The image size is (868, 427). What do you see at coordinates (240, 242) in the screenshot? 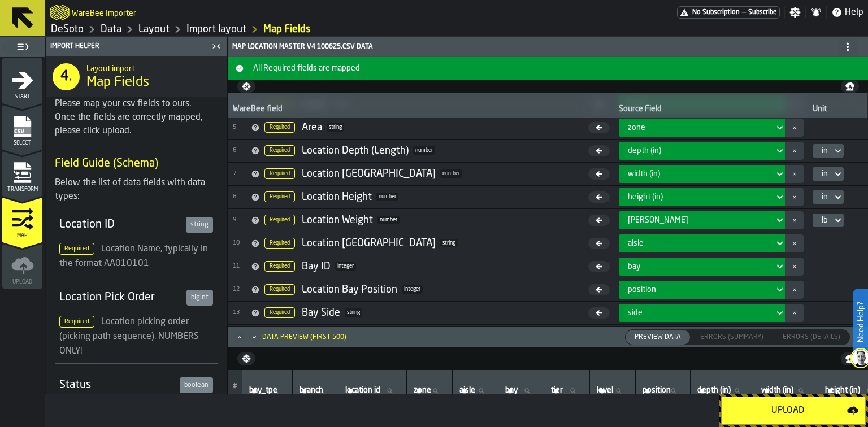
I see `span: 10` at bounding box center [240, 242].